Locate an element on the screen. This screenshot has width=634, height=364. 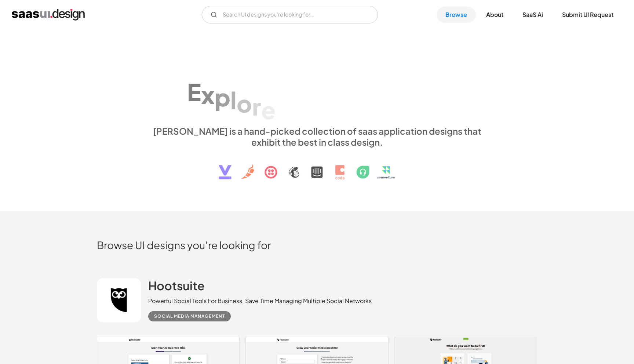
div: e is located at coordinates (268, 109).